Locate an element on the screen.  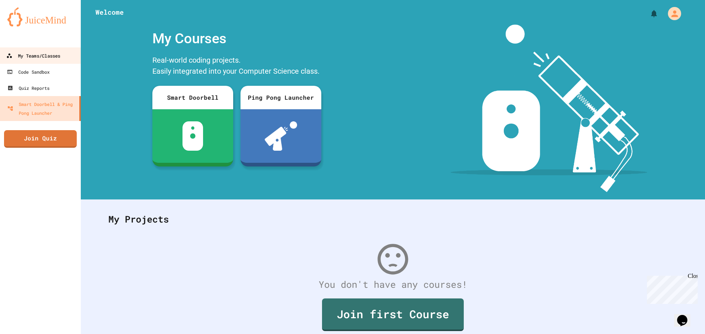
div: My Teams/Classes is located at coordinates (33, 56).